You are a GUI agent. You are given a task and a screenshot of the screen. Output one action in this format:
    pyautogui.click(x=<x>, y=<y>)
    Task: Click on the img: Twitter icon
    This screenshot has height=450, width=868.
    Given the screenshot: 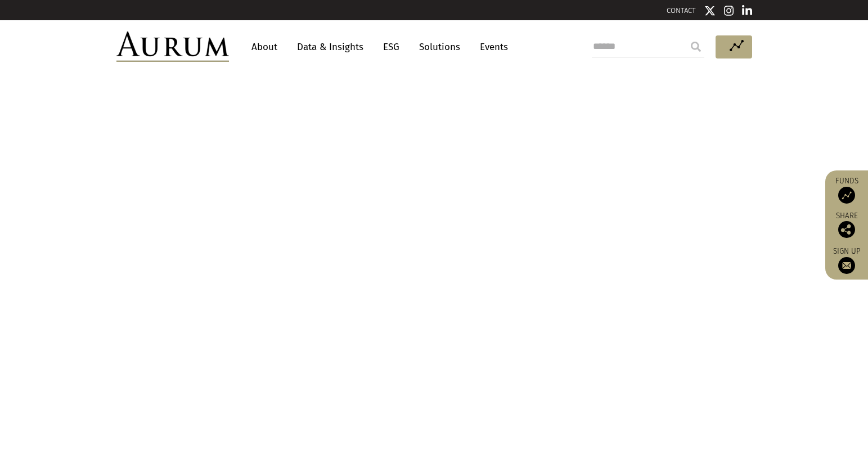 What is the action you would take?
    pyautogui.click(x=710, y=11)
    